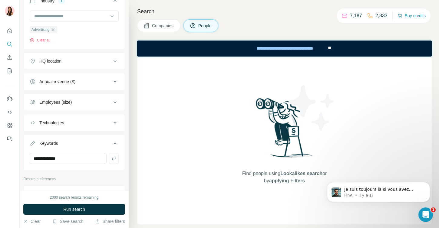 This screenshot has width=439, height=228. I want to click on p: 2,333, so click(382, 16).